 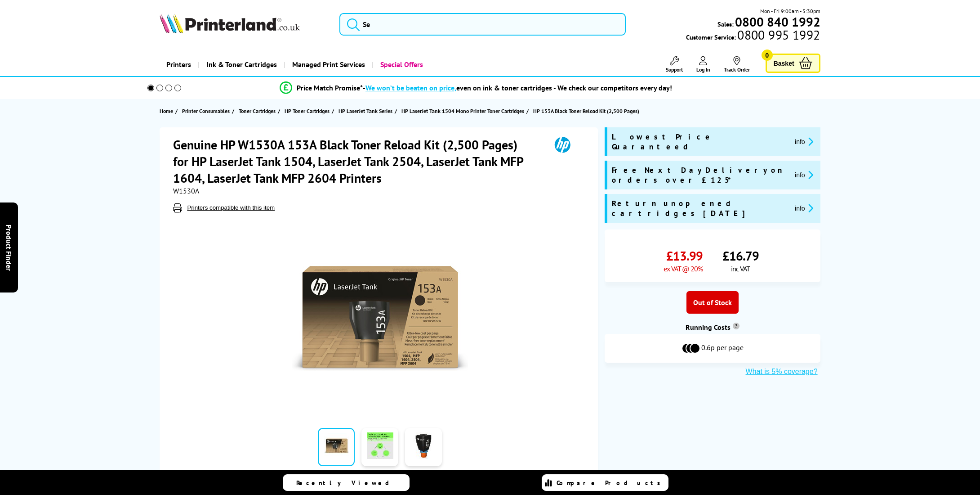 What do you see at coordinates (166, 111) in the screenshot?
I see `span: Home` at bounding box center [166, 111].